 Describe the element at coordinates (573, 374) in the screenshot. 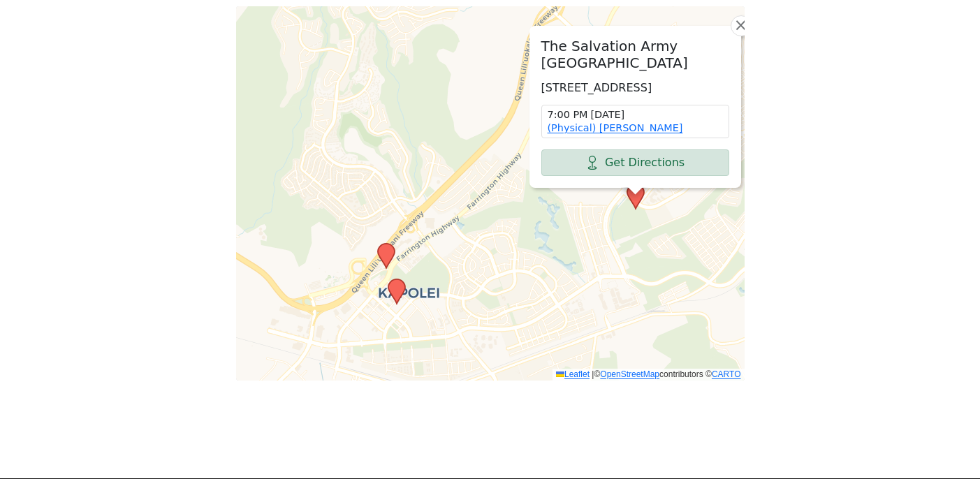

I see `a: Leaflet` at that location.